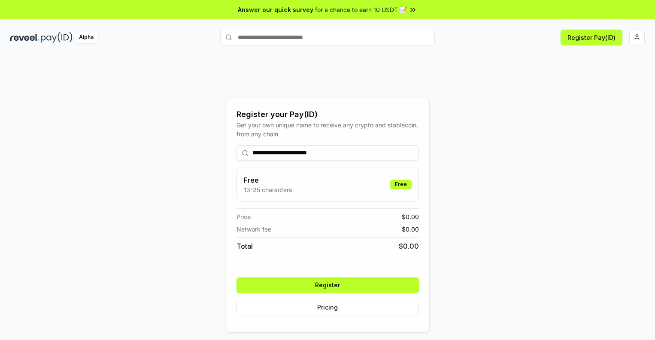  Describe the element at coordinates (268, 180) in the screenshot. I see `h3: Free` at that location.